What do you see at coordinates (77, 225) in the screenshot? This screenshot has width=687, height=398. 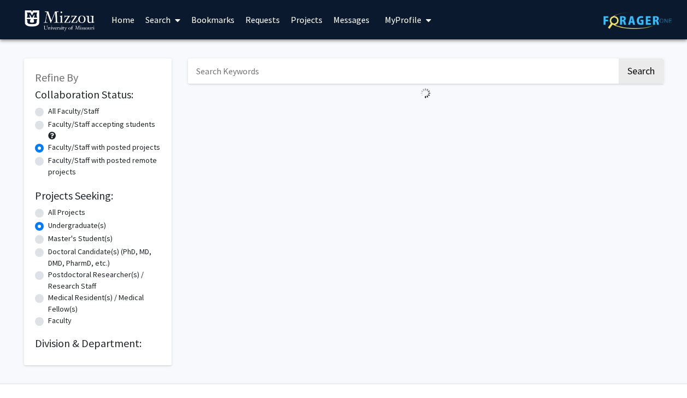 I see `label: Undergraduate(s)` at bounding box center [77, 225].